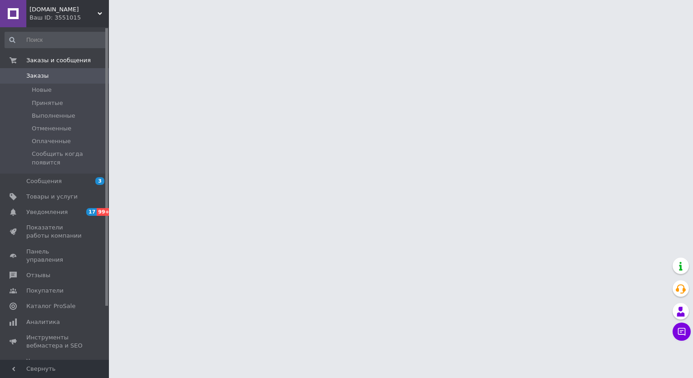 The image size is (693, 378). Describe the element at coordinates (51, 306) in the screenshot. I see `span: Каталог ProSale` at that location.